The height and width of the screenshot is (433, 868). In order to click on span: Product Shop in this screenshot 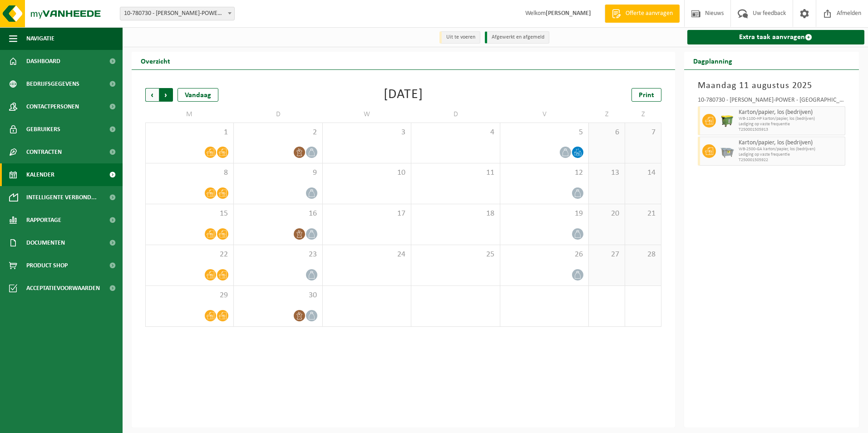, I will do `click(47, 265)`.